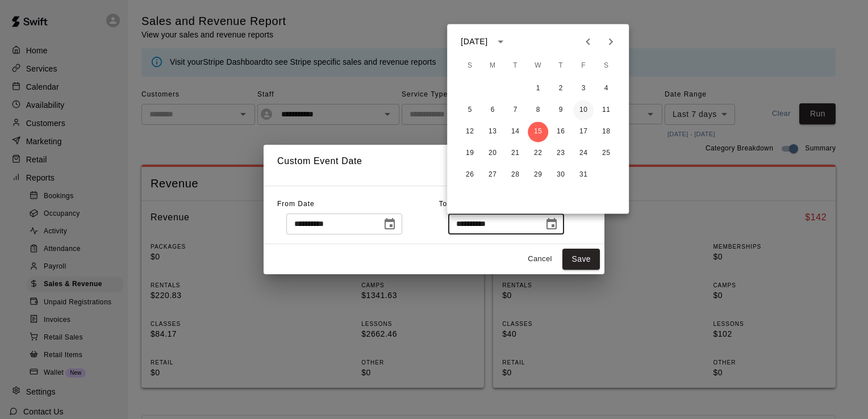  Describe the element at coordinates (434, 165) in the screenshot. I see `h2: Custom Event Date` at that location.